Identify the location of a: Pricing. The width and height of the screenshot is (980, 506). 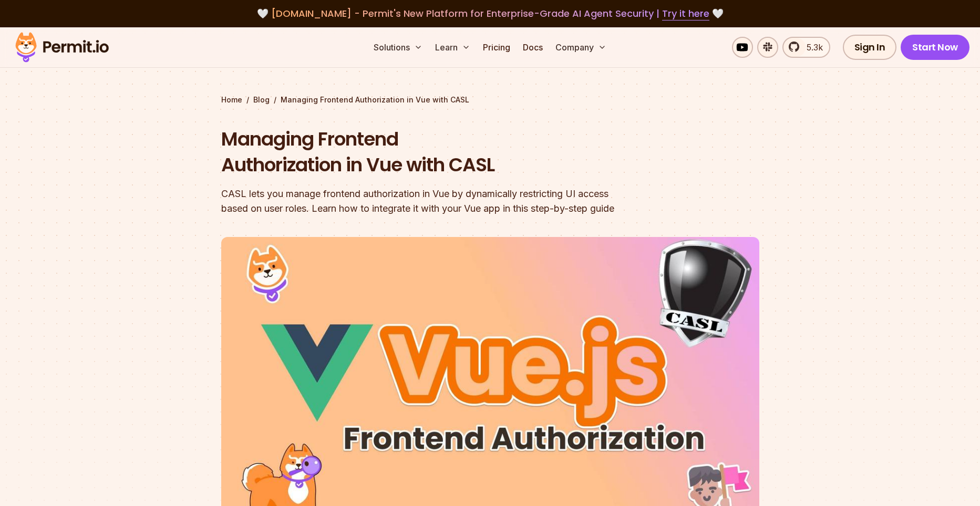
(496, 47).